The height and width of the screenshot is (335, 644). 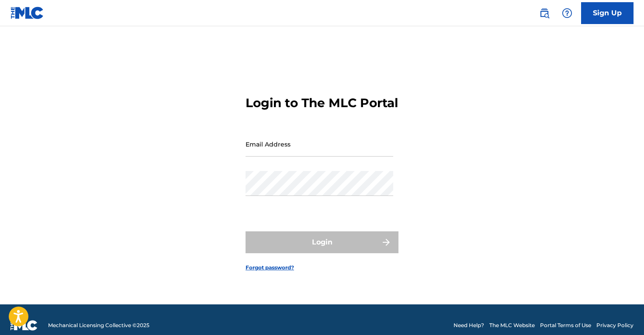 What do you see at coordinates (27, 13) in the screenshot?
I see `img: MLC Logo` at bounding box center [27, 13].